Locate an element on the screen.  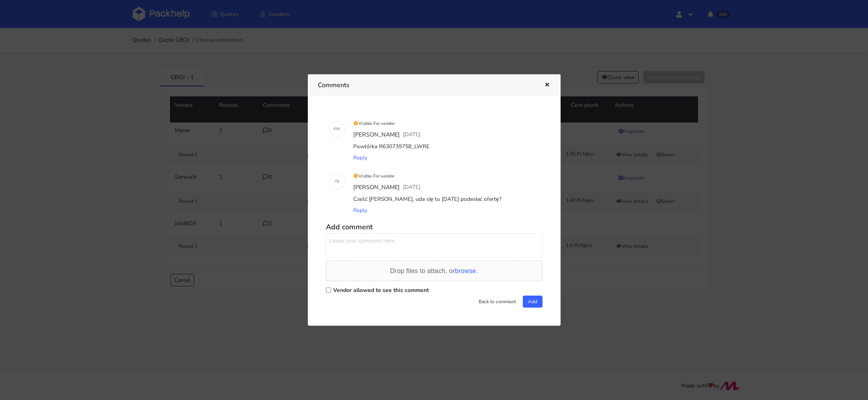
button: Add is located at coordinates (533, 301).